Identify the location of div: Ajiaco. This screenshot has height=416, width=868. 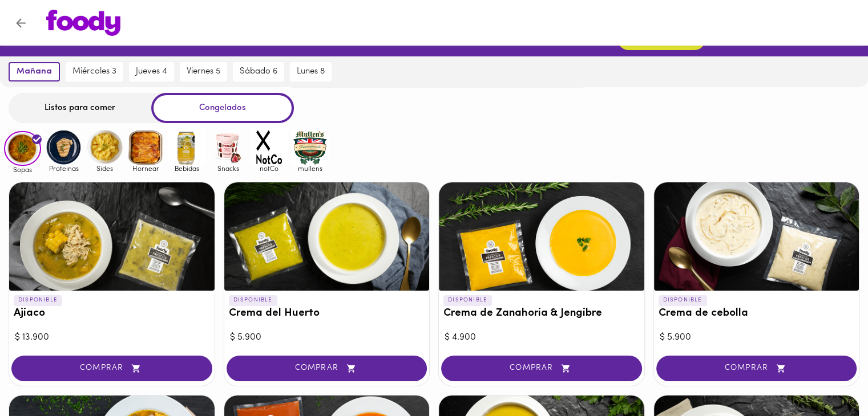
(112, 237).